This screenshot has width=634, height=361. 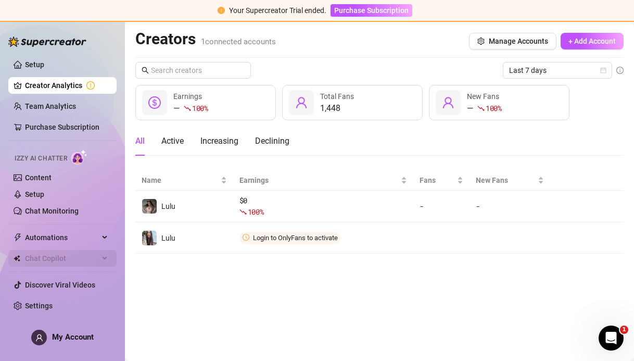 What do you see at coordinates (38, 177) in the screenshot?
I see `a: Content` at bounding box center [38, 177].